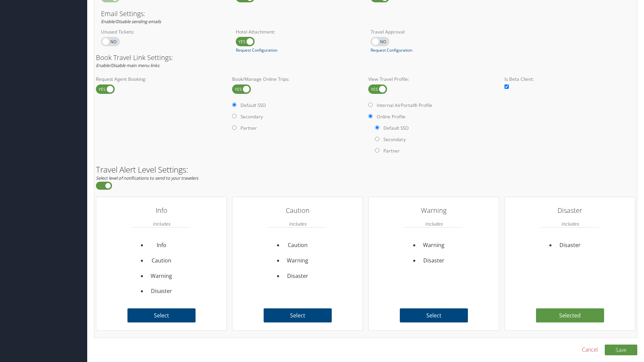  What do you see at coordinates (433, 210) in the screenshot?
I see `h3: Warning` at bounding box center [433, 210].